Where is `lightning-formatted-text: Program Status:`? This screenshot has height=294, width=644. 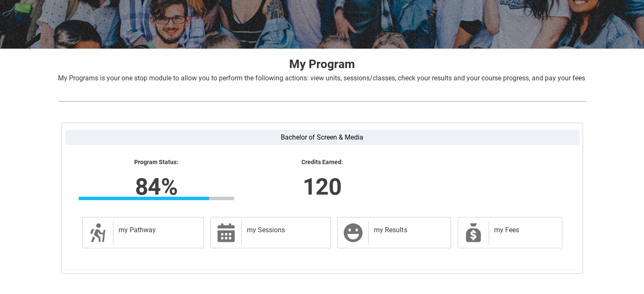
lightning-formatted-text: Program Status: is located at coordinates (156, 162).